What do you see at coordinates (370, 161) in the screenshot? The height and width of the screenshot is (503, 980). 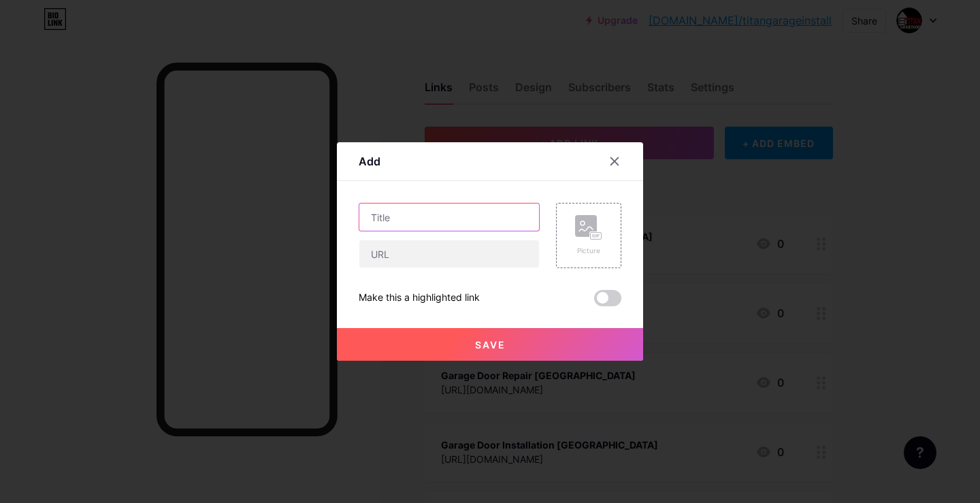 I see `div: Add` at bounding box center [370, 161].